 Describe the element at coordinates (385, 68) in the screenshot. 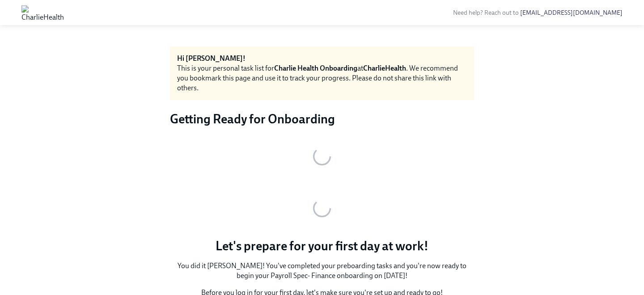

I see `strong: CharlieHealth` at that location.